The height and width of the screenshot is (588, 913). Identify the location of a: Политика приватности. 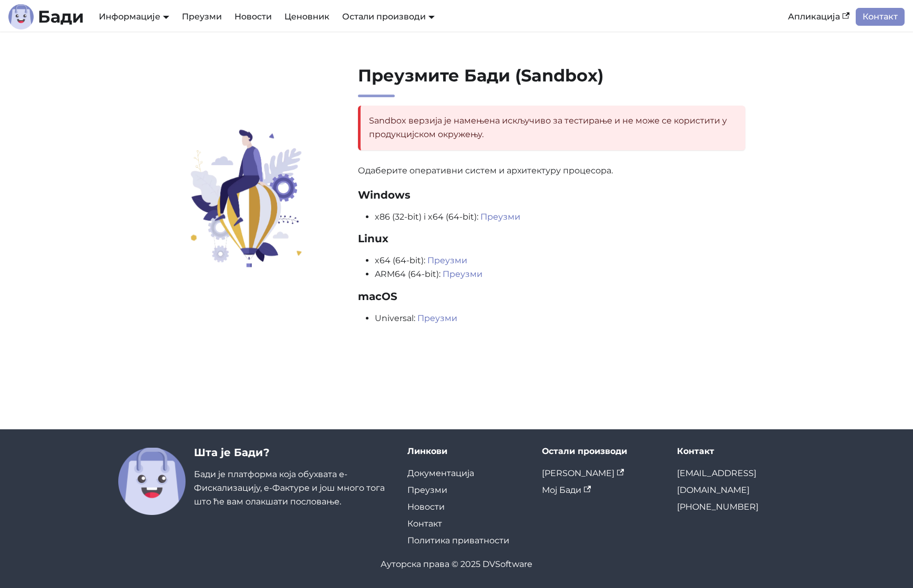
(458, 540).